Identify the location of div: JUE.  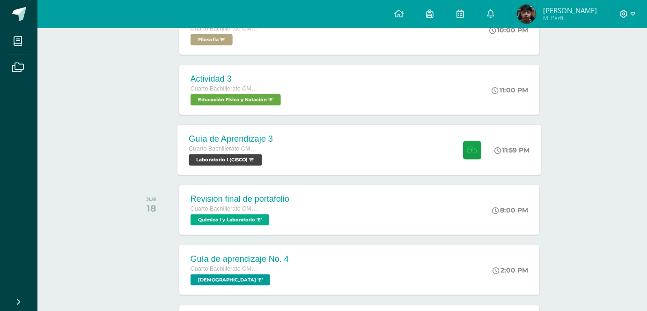
(151, 199).